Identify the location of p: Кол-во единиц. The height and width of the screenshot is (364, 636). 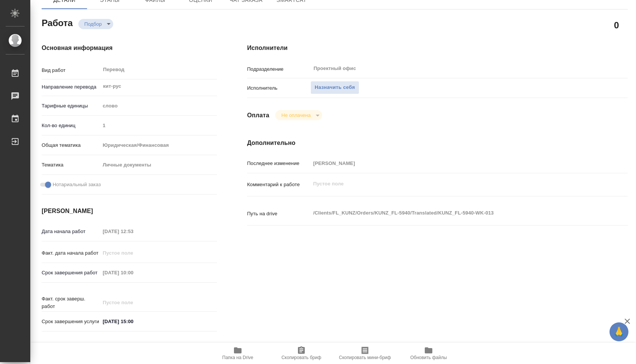
(71, 126).